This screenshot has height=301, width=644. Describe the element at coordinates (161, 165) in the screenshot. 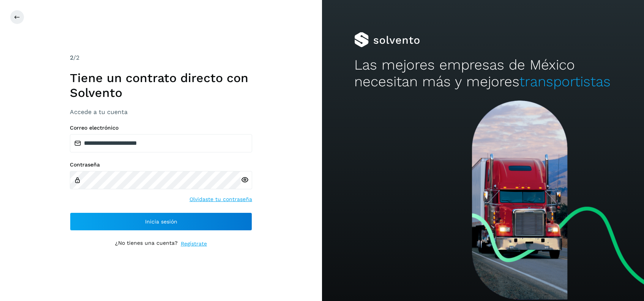

I see `label: Contraseña` at that location.